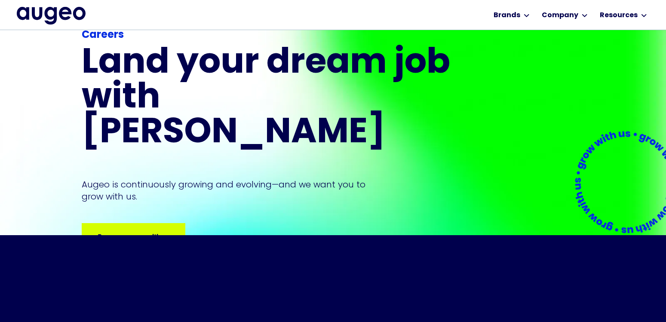 This screenshot has width=666, height=322. What do you see at coordinates (229, 190) in the screenshot?
I see `p: Augeo is continuously growing and evolving—and we want you to grow with us.` at bounding box center [229, 190].